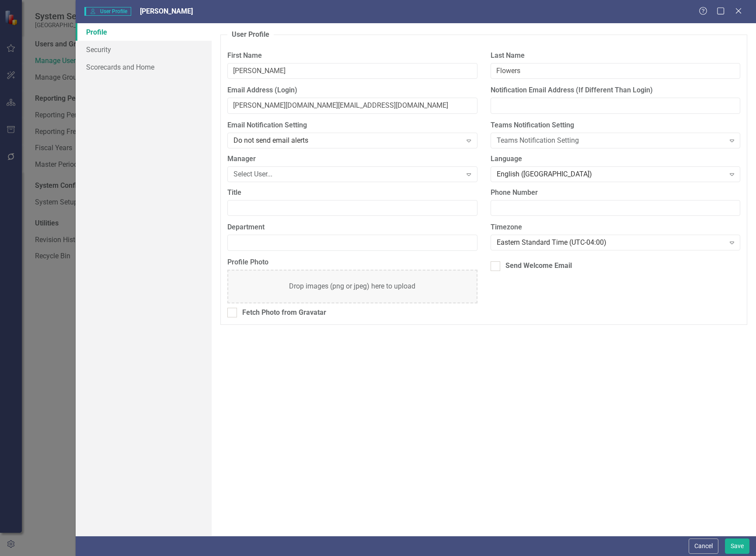 This screenshot has width=756, height=556. I want to click on div: Teams Notification Setting, so click(611, 140).